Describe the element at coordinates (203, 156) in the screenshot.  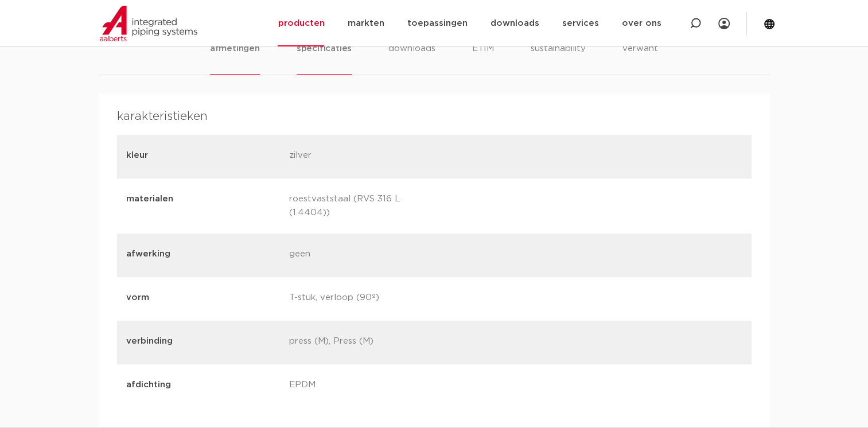
I see `p: kleur` at that location.